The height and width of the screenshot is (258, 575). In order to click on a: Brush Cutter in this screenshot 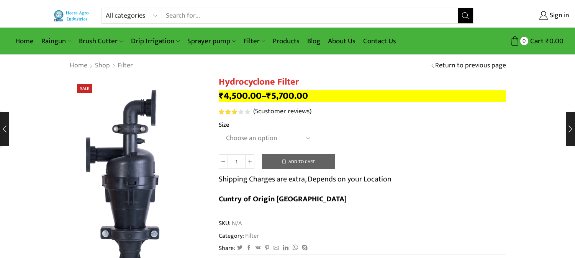, I will do `click(101, 41)`.